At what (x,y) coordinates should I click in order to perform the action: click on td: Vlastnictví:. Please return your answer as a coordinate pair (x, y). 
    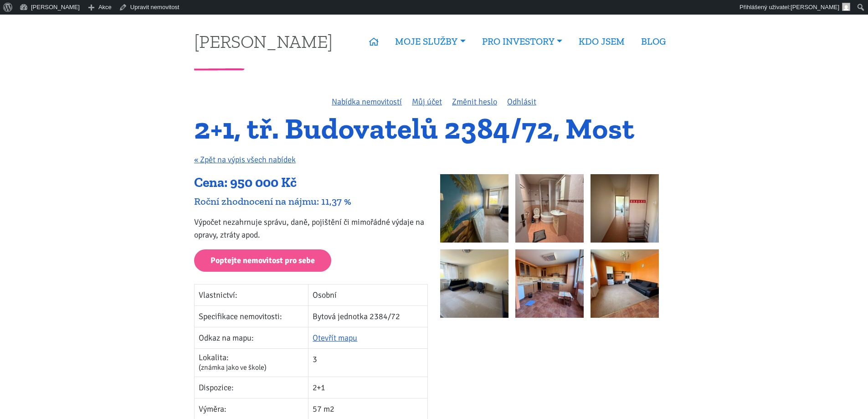
    Looking at the image, I should click on (252, 294).